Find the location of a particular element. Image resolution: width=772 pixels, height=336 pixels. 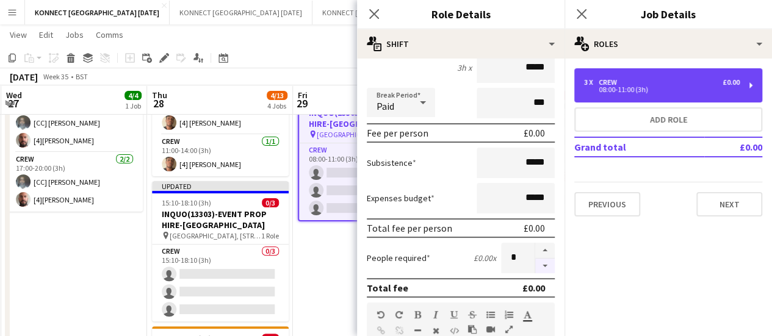

div: BST is located at coordinates (82, 76).